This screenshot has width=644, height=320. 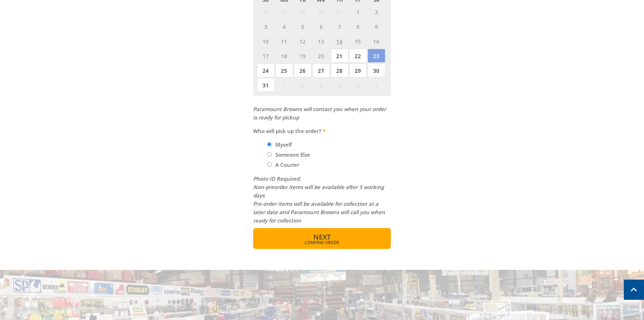 I want to click on span: 9, so click(x=377, y=27).